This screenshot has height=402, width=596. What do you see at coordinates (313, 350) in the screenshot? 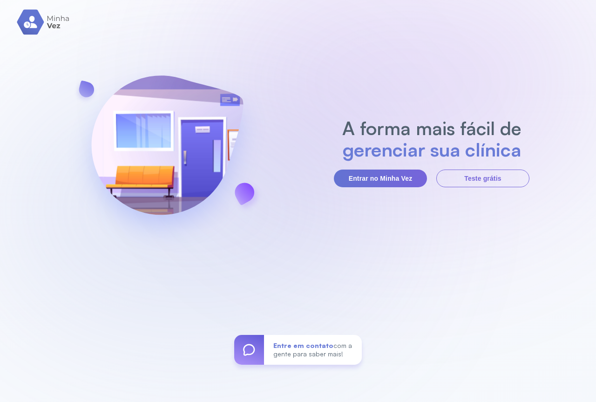
I see `div: com a gente para saber mais!` at bounding box center [313, 350].